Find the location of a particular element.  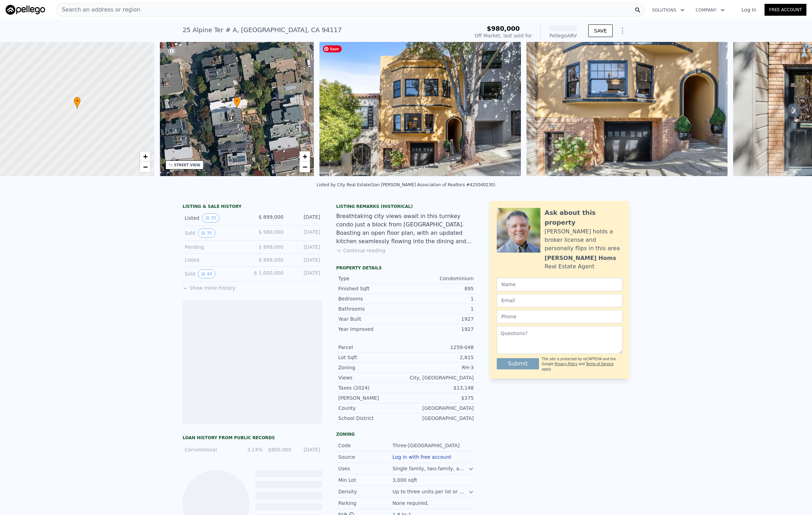

div: STREET VIEW is located at coordinates (187, 165).